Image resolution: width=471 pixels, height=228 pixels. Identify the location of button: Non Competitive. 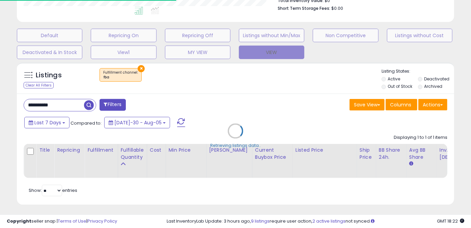
(345, 35).